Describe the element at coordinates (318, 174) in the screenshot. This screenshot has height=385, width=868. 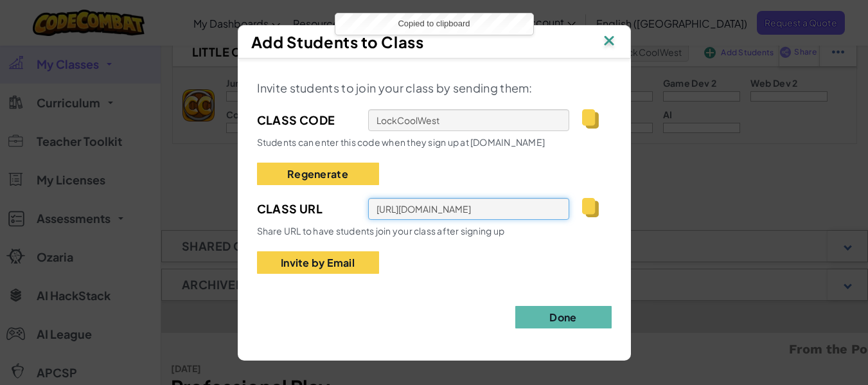
I see `button: Regenerate` at that location.